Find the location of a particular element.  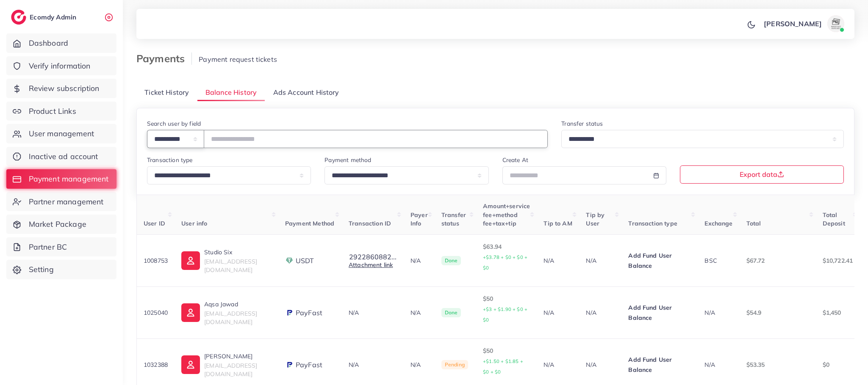

span: Transfer status is located at coordinates (454, 219).